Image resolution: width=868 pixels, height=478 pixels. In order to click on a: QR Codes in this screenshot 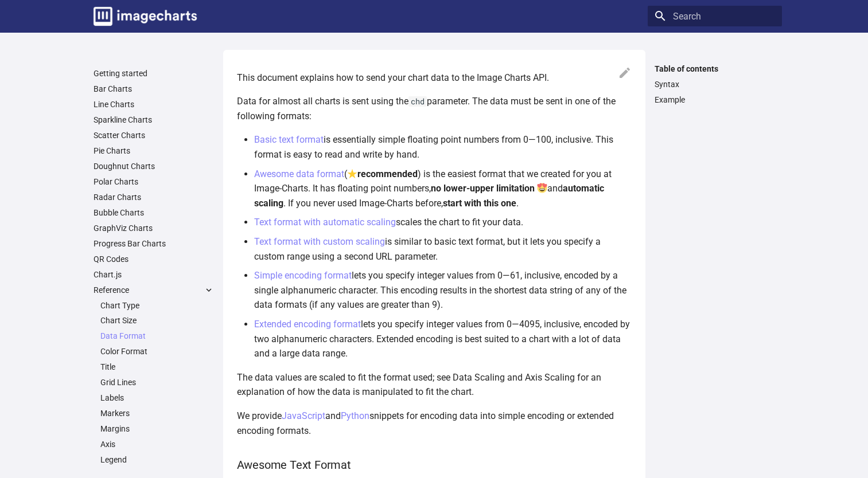, I will do `click(154, 259)`.